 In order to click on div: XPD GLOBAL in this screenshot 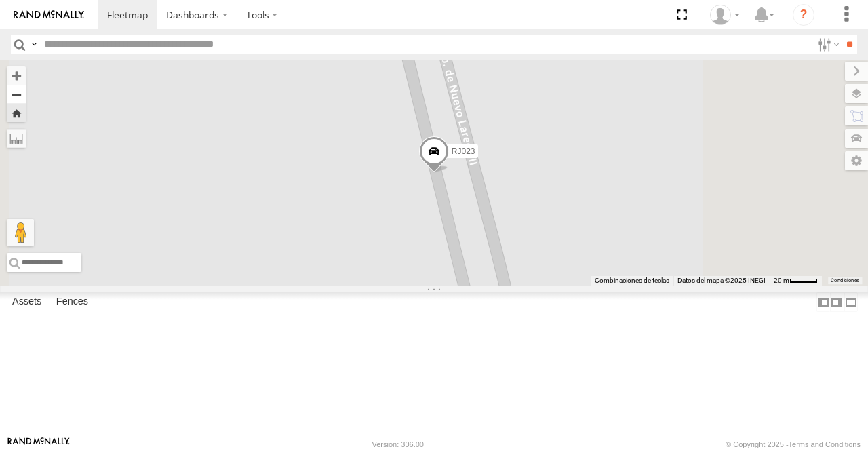, I will do `click(725, 15)`.